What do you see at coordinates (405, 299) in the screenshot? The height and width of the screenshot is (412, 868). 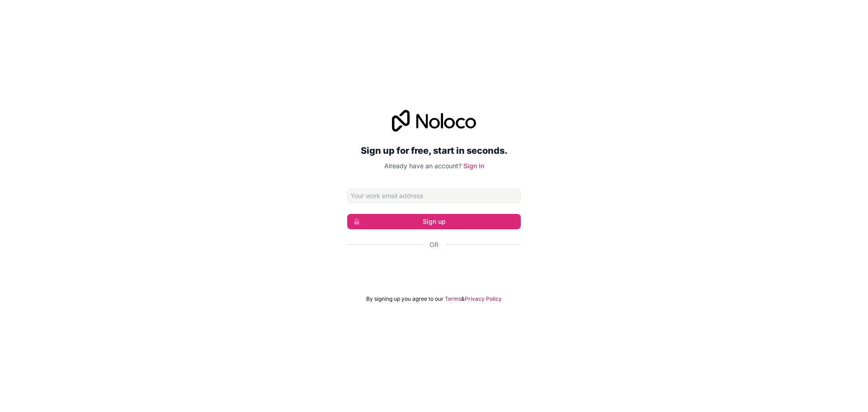 I see `span: By signing up you agree to our` at bounding box center [405, 299].